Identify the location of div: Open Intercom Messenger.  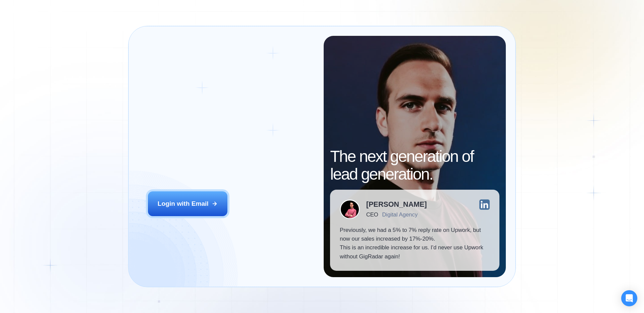
(629, 298).